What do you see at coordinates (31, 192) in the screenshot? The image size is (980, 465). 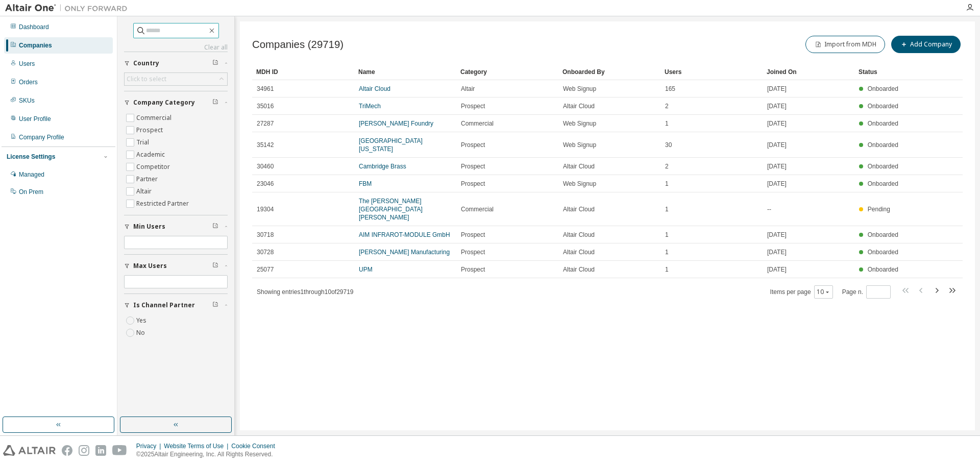 I see `div: On Prem` at bounding box center [31, 192].